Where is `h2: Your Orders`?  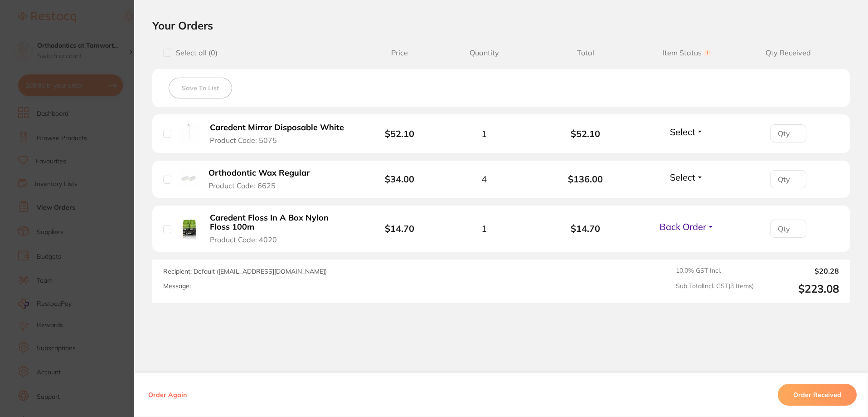
h2: Your Orders is located at coordinates (501, 25).